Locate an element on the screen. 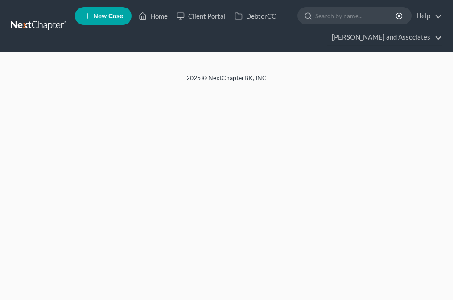 This screenshot has width=453, height=300. span: New Case is located at coordinates (108, 16).